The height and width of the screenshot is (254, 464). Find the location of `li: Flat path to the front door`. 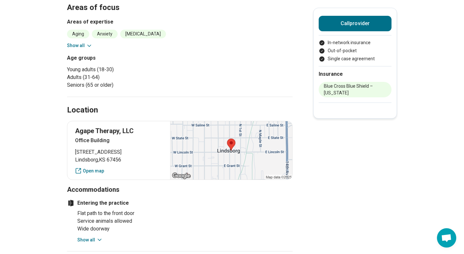

li: Flat path to the front door is located at coordinates (117, 213).